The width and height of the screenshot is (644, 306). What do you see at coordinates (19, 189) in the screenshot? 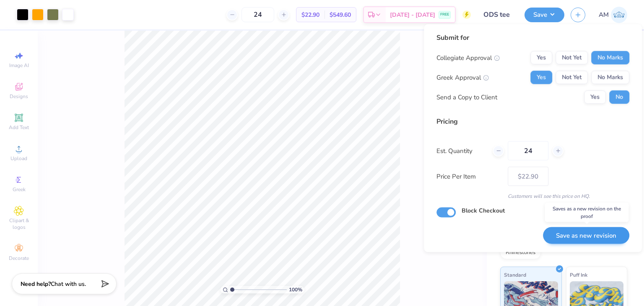
I see `span: Greek` at bounding box center [19, 189].